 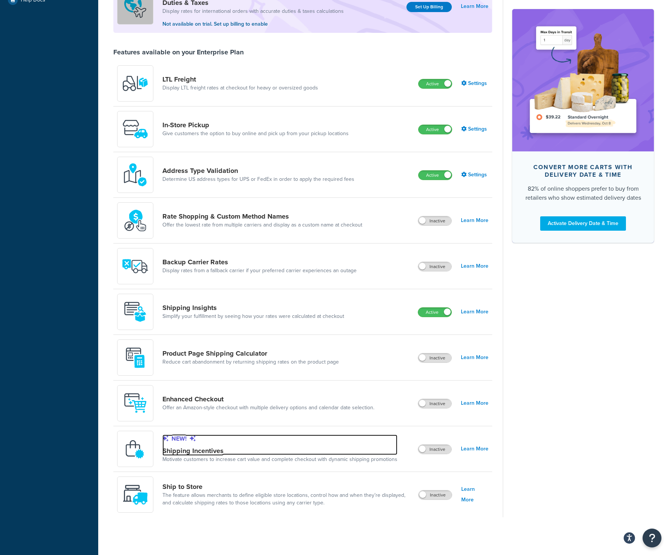 I want to click on a: Reduce cart abandonment by returning shipping rates on the product page, so click(x=250, y=362).